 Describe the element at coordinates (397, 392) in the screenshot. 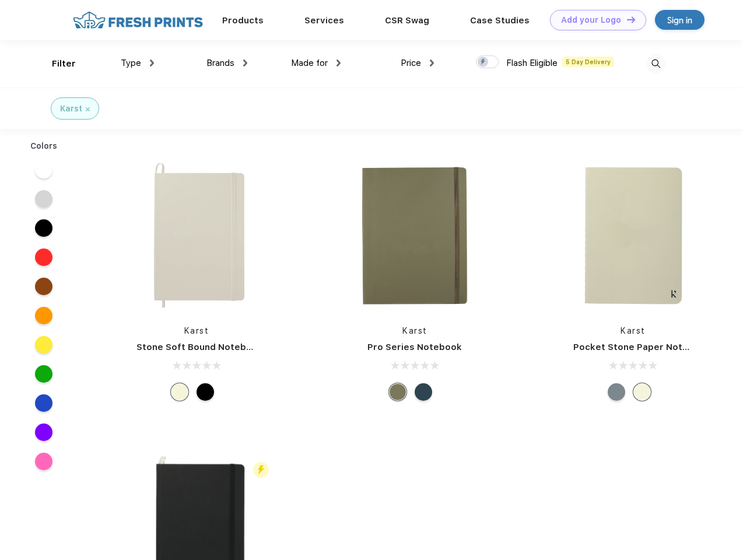

I see `div: Olive` at that location.